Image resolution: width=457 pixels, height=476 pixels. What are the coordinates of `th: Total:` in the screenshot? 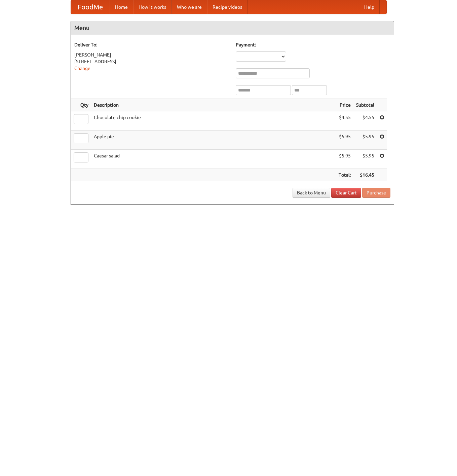 It's located at (344, 175).